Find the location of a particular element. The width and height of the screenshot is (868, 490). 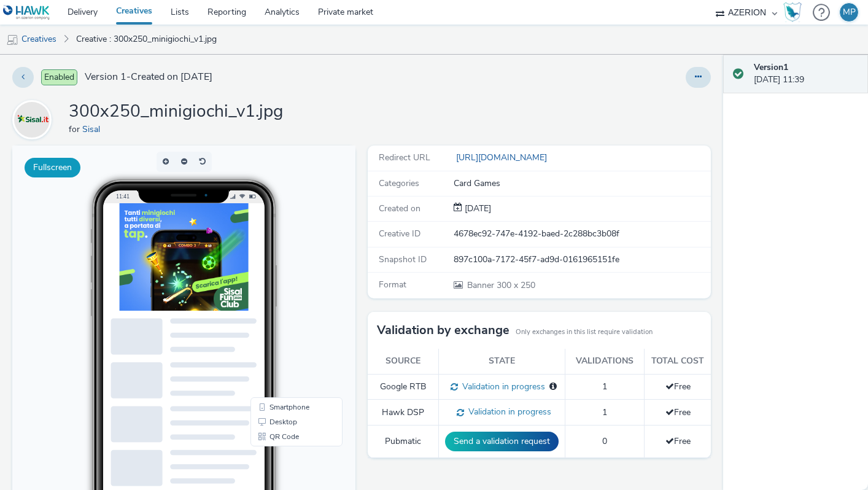

span: QR Code is located at coordinates (272, 291).